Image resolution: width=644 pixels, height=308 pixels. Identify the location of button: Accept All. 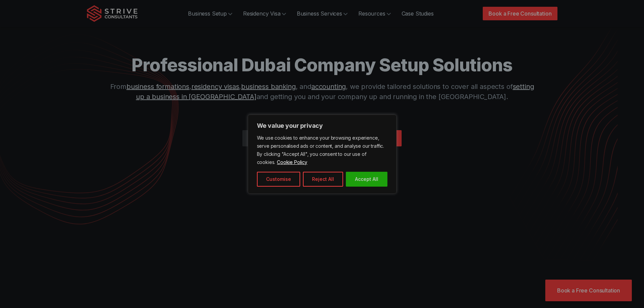
(367, 179).